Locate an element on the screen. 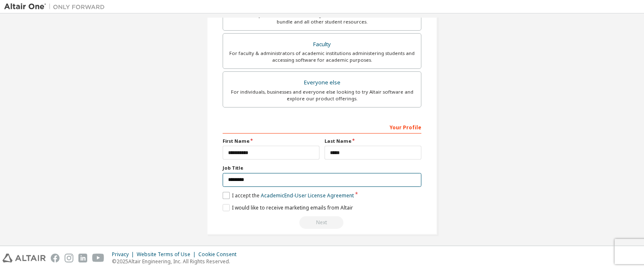 The height and width of the screenshot is (270, 644). img: youtube.svg is located at coordinates (98, 257).